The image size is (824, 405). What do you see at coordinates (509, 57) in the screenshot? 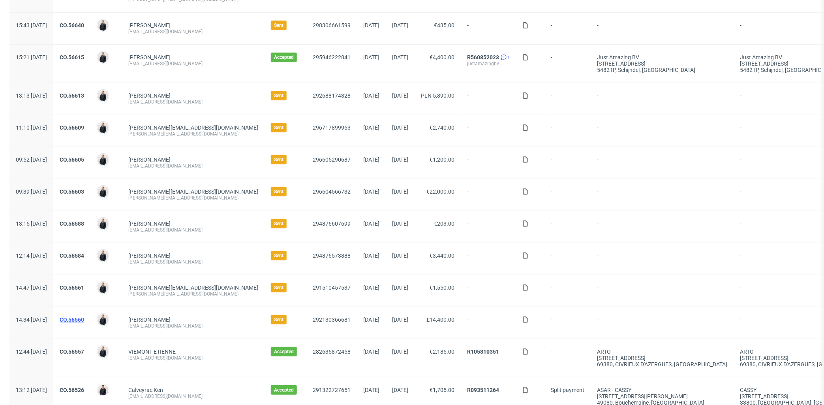
I see `span: 1` at bounding box center [509, 57].